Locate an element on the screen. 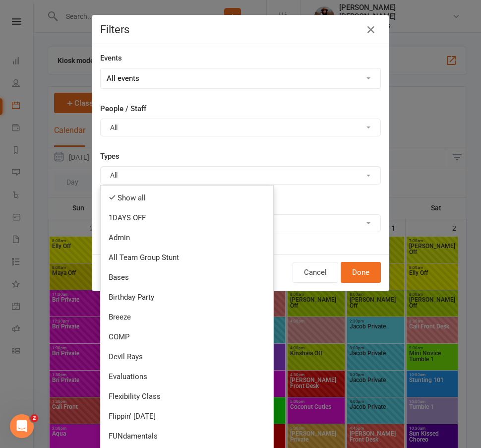  a: Devil Rays is located at coordinates (187, 357).